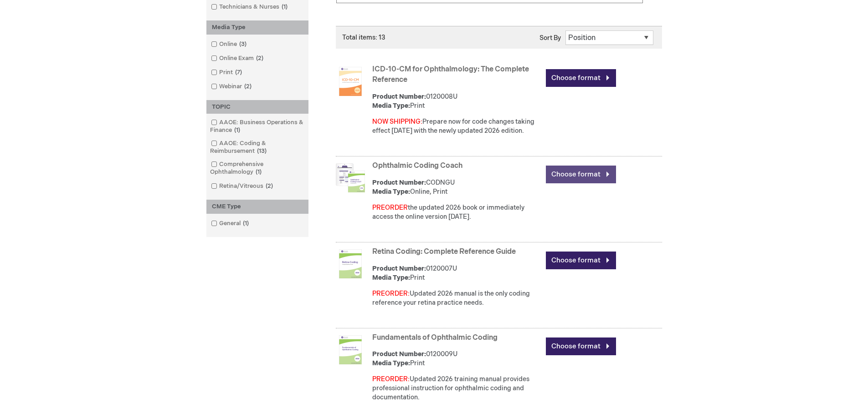 This screenshot has height=418, width=868. What do you see at coordinates (257, 107) in the screenshot?
I see `div: TOPIC` at bounding box center [257, 107].